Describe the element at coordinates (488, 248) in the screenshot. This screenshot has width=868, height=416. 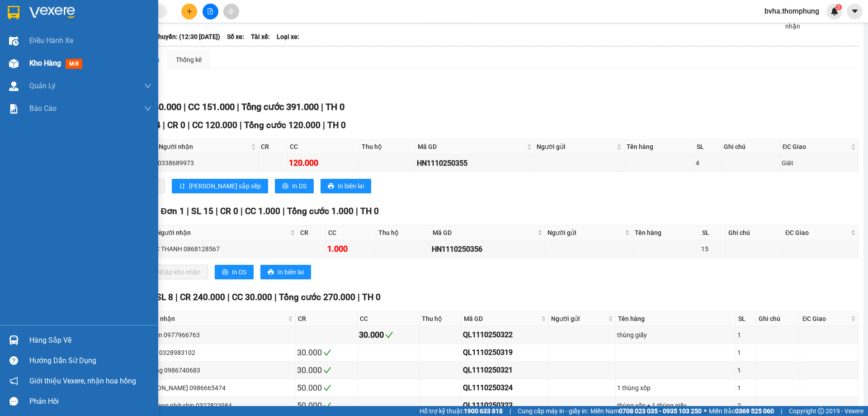
I see `td: HN1110250356` at that location.